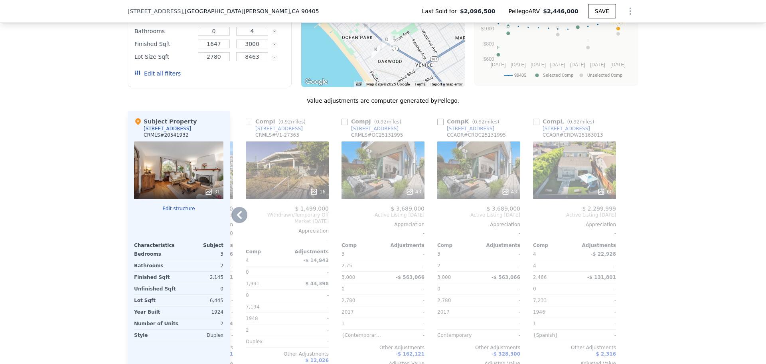  What do you see at coordinates (573, 135) in the screenshot?
I see `div: CCAOR # CRDW25163013` at bounding box center [573, 135].